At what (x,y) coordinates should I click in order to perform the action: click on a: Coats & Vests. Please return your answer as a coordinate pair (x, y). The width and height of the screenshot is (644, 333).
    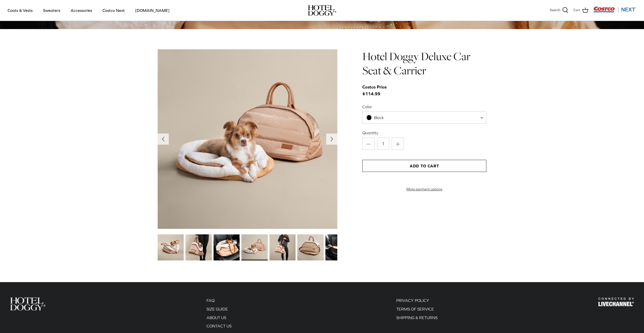
    Looking at the image, I should click on (20, 10).